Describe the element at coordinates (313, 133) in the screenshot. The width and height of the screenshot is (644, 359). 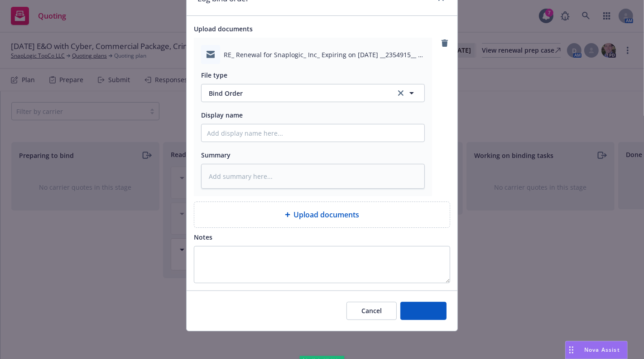
I see `input: Add display name here...` at that location.